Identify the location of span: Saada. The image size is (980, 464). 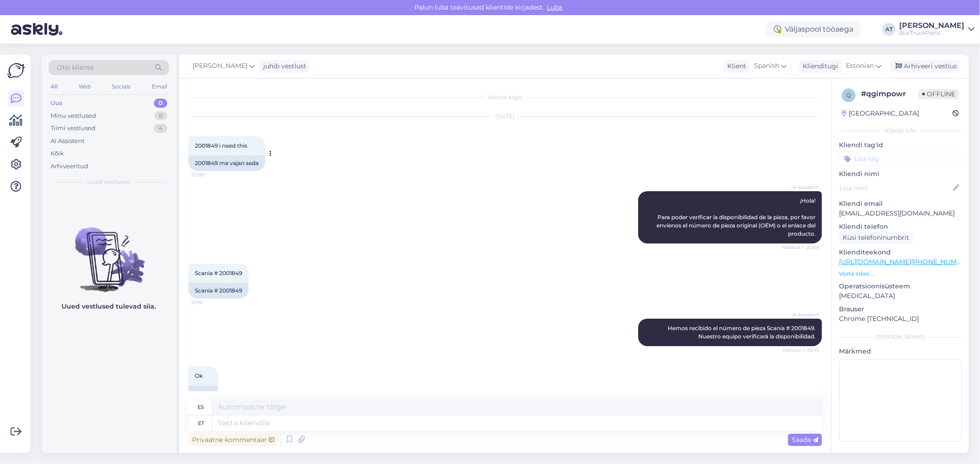
(804, 440).